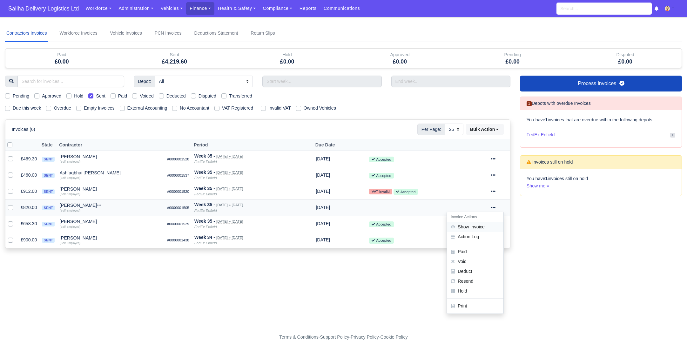  Describe the element at coordinates (475, 227) in the screenshot. I see `a: Show Invoice` at that location.